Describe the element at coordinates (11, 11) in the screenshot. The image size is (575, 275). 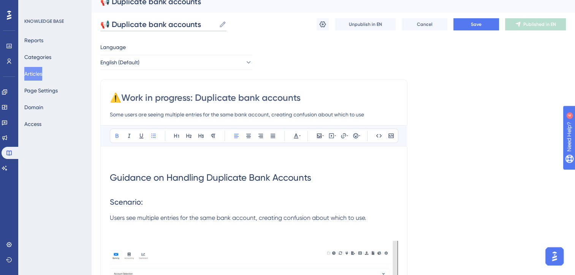
I see `button: Open AI Assistant Launcher` at that location.